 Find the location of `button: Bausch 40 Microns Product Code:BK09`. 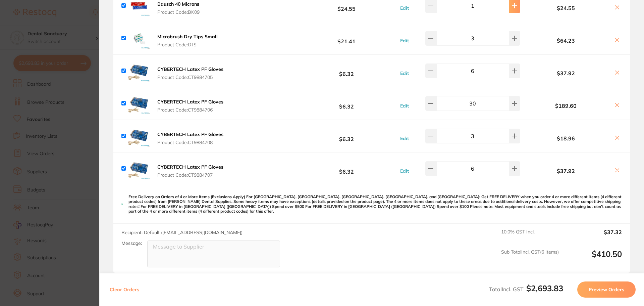

button: Bausch 40 Microns Product Code:BK09 is located at coordinates (179, 8).